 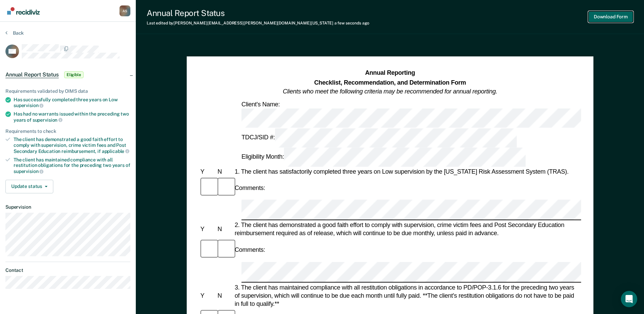 I want to click on strong: Checklist, Recommendation, and Determination Form, so click(x=390, y=82).